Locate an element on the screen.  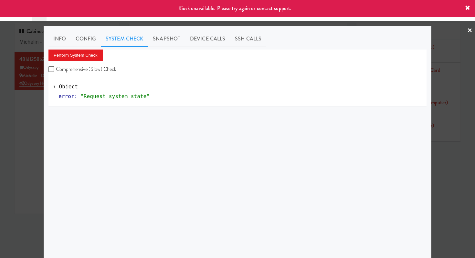
a: SSH Calls is located at coordinates (248, 39).